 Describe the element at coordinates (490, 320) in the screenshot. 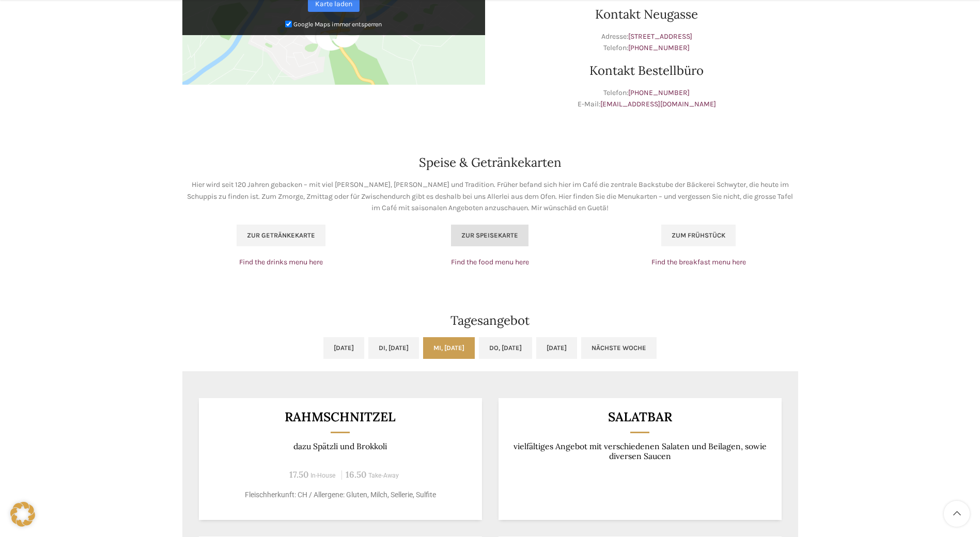

I see `h2: Tagesangebot` at that location.